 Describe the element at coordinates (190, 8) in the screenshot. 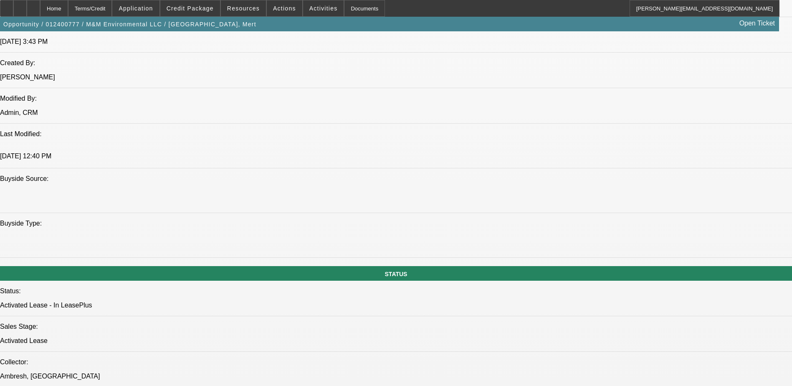

I see `span: Credit Package` at that location.